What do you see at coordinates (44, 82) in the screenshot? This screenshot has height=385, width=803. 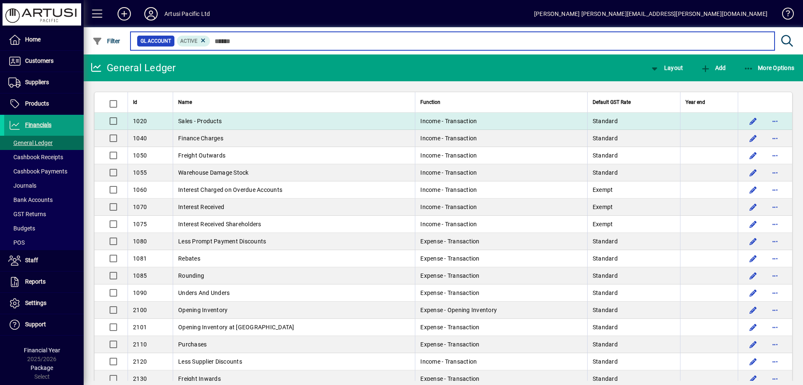 I see `a: Suppliers` at bounding box center [44, 82].